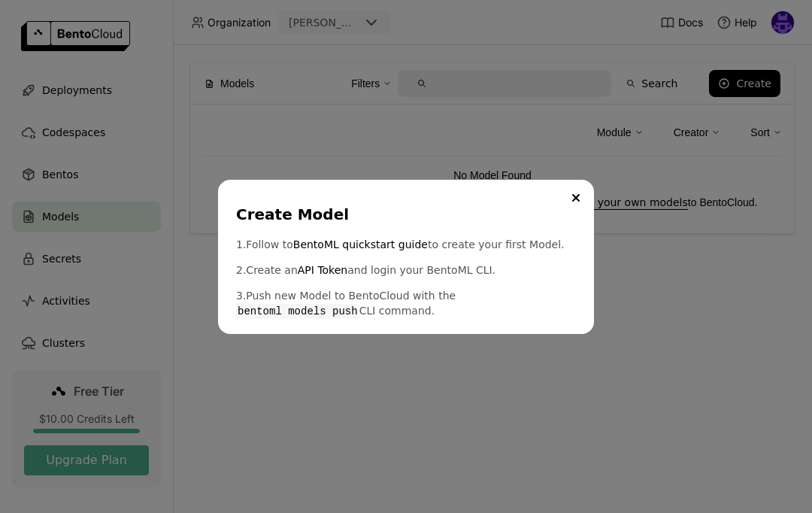 Image resolution: width=812 pixels, height=513 pixels. Describe the element at coordinates (406, 303) in the screenshot. I see `p: 3. Push new Model to BentoCloud with the CLI command.` at that location.